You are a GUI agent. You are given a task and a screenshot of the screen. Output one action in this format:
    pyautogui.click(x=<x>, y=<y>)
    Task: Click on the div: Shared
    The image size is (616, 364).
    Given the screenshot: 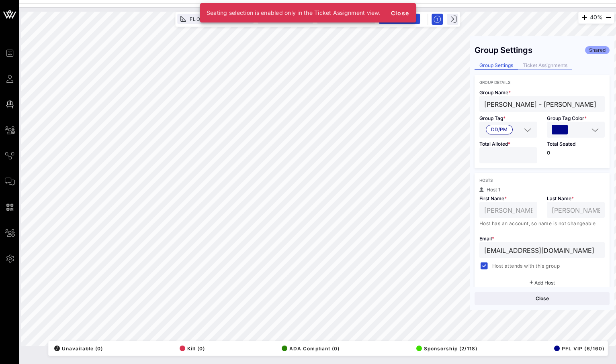 What is the action you would take?
    pyautogui.click(x=597, y=50)
    